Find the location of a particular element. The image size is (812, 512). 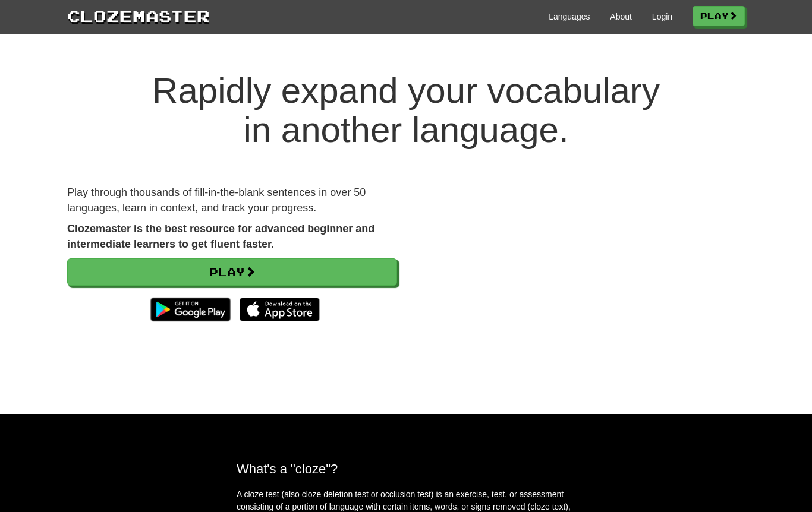

h2: What's a "cloze"? is located at coordinates (406, 469).